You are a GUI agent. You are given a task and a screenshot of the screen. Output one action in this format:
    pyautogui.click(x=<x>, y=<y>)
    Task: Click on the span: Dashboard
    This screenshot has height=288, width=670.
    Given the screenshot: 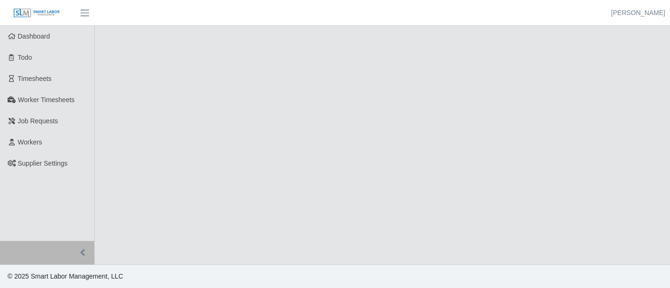 What is the action you would take?
    pyautogui.click(x=34, y=36)
    